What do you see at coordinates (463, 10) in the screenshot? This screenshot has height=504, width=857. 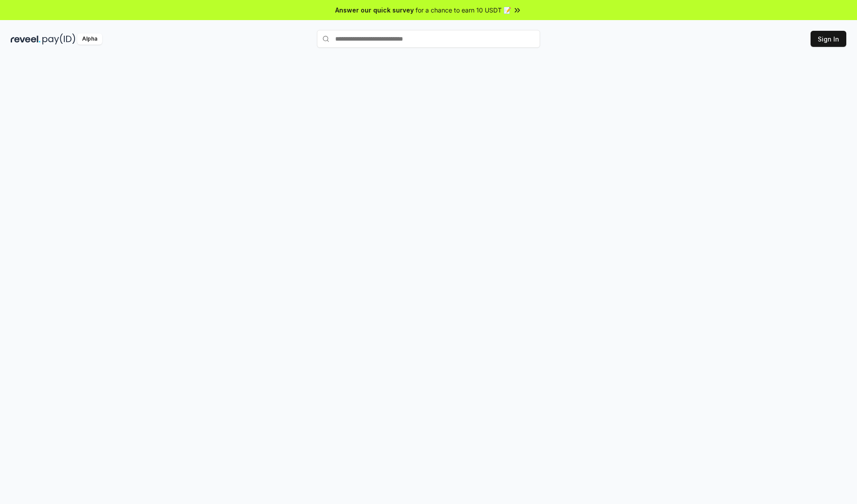 I see `span: for a chance to earn 10 USDT 📝` at bounding box center [463, 10].